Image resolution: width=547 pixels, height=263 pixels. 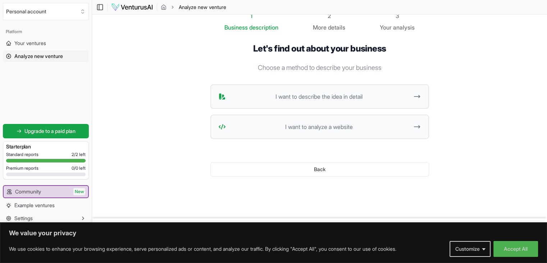 What do you see at coordinates (46, 191) in the screenshot?
I see `a: CommunityNew` at bounding box center [46, 191].